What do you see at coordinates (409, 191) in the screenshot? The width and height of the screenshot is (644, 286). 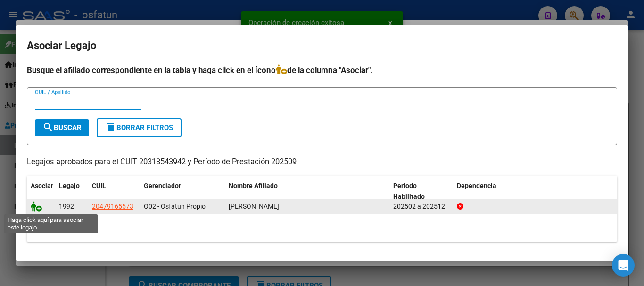 I see `span: Periodo Habilitado` at bounding box center [409, 191].